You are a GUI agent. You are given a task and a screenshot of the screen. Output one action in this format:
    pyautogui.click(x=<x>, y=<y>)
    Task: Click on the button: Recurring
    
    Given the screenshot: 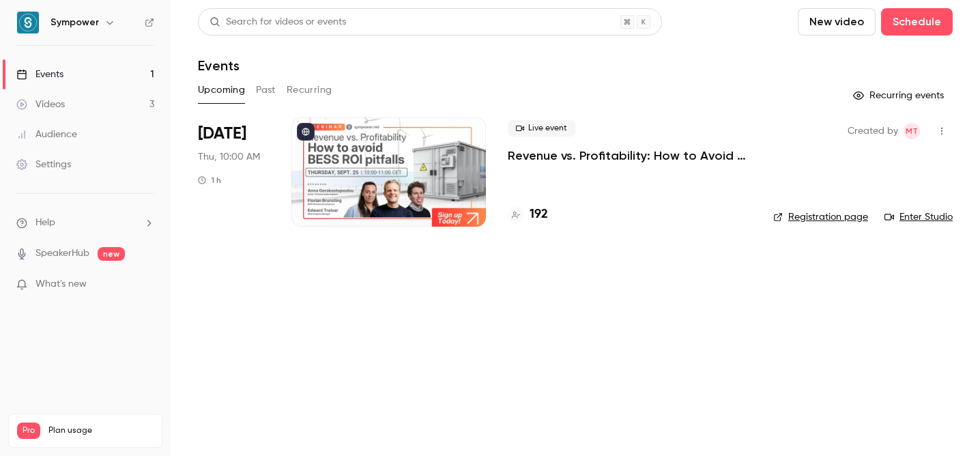 What is the action you would take?
    pyautogui.click(x=309, y=90)
    